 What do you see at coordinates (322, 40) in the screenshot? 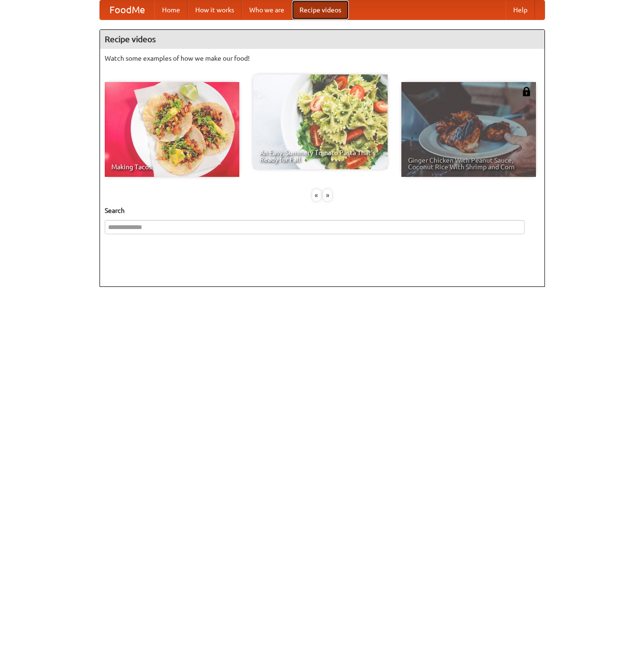
I see `h4: Recipe videos` at bounding box center [322, 40].